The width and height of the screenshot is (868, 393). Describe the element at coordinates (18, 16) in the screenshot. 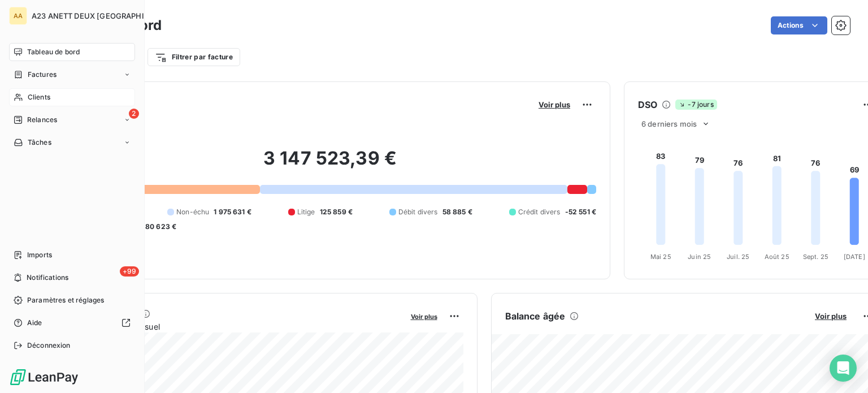

I see `div: AA` at that location.